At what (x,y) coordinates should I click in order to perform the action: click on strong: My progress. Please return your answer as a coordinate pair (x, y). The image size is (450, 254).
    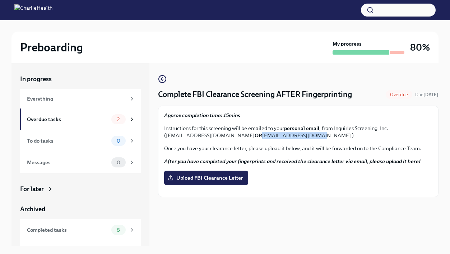
    Looking at the image, I should click on (347, 44).